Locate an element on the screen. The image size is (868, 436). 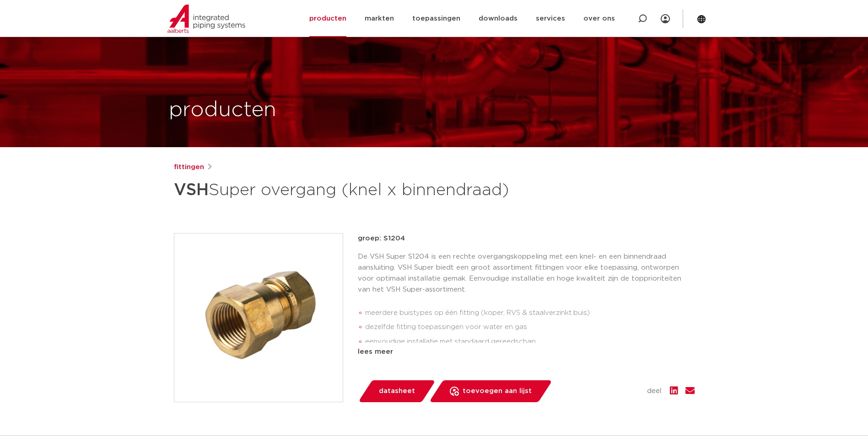
li: dezelfde fitting toepassingen voor water en gas is located at coordinates (530, 328).